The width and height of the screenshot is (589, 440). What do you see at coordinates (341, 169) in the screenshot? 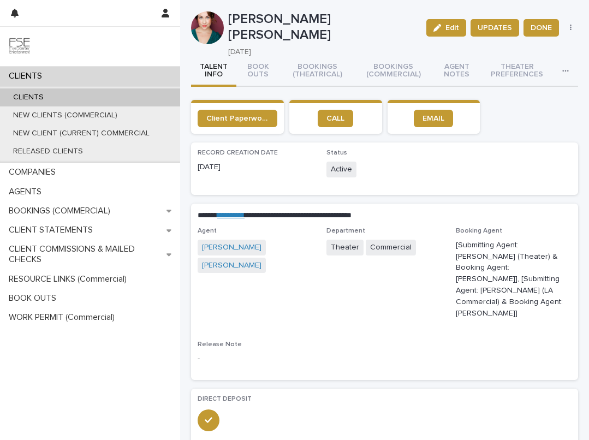
I see `span: Active` at bounding box center [341, 169].